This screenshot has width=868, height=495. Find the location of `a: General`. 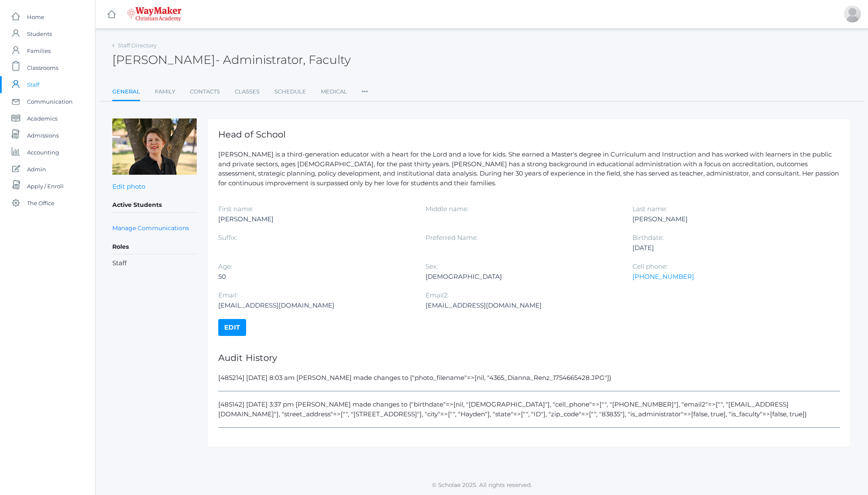

a: General is located at coordinates (127, 93).